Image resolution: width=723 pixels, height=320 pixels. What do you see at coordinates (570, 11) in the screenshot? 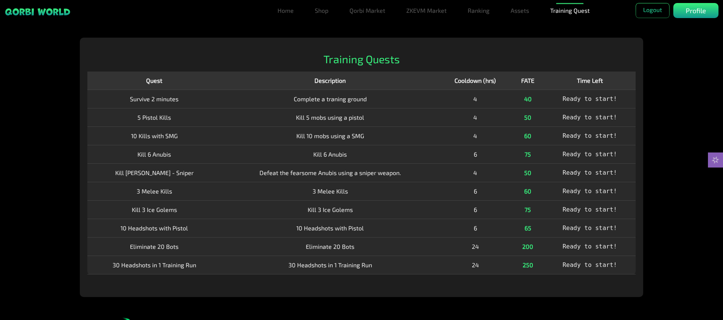
I see `a: Training Quest` at bounding box center [570, 11].